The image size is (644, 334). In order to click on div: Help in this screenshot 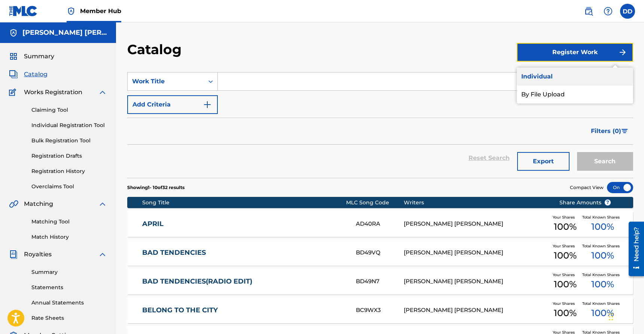, I will do `click(608, 11)`.